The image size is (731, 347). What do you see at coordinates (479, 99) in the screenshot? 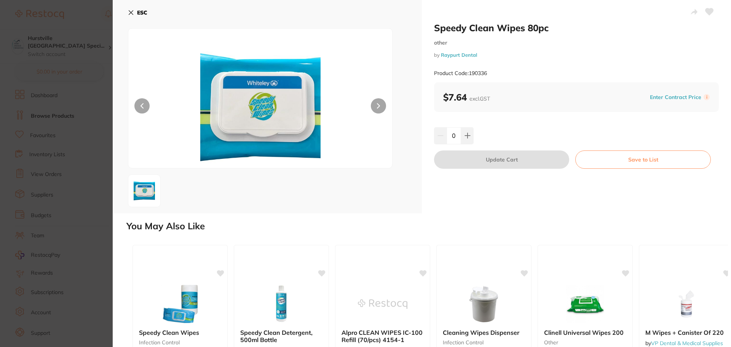
I see `span: excl. GST` at bounding box center [479, 99].